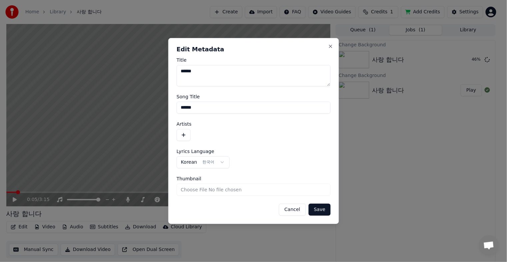 The height and width of the screenshot is (262, 507). I want to click on label: Artists, so click(254, 124).